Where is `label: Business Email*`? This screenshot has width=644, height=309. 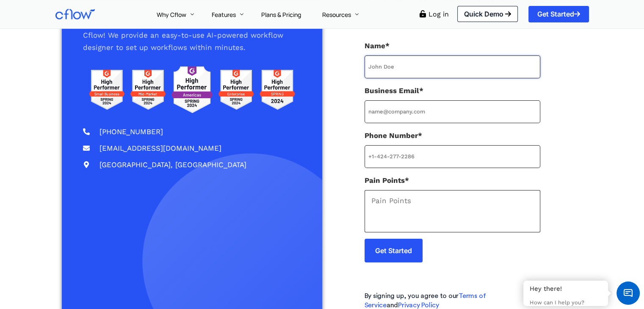 label: Business Email* is located at coordinates (452, 104).